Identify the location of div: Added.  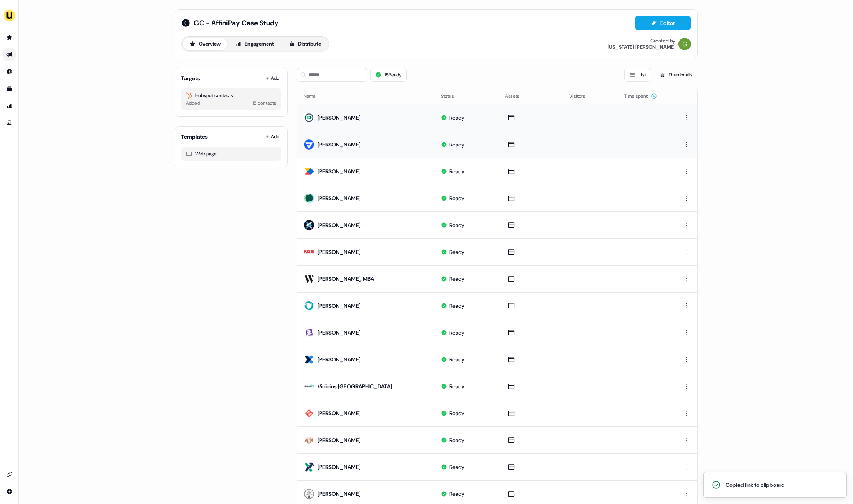
(193, 103).